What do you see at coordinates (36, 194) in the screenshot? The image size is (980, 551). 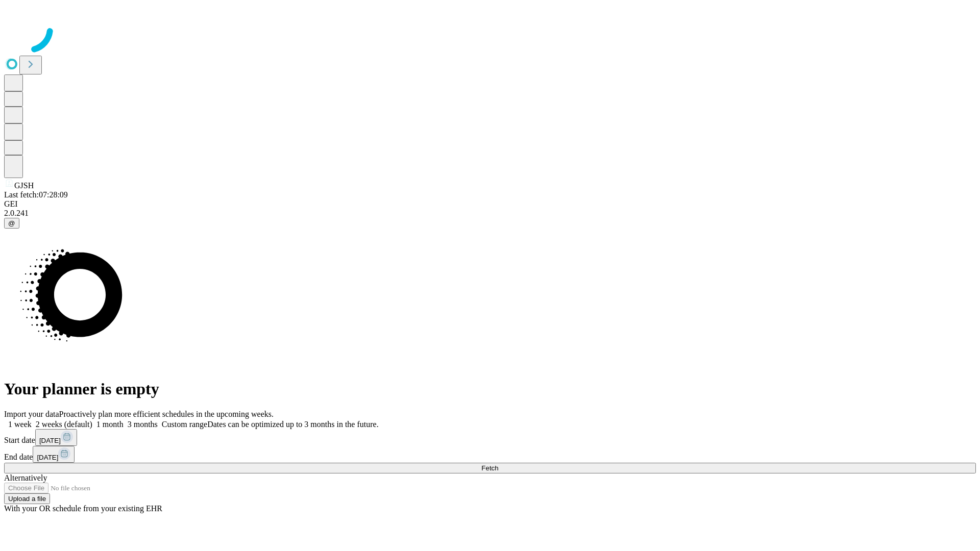 I see `span: Last fetch: 07:28:09` at bounding box center [36, 194].